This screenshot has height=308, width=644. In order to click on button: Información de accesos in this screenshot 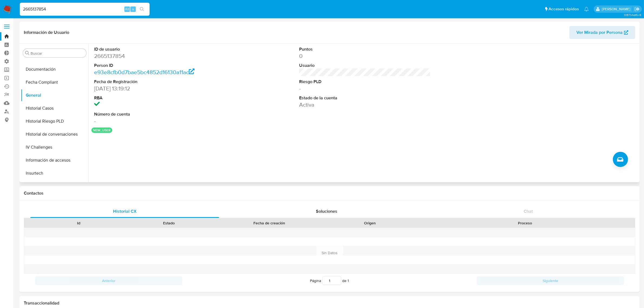, I will do `click(55, 160)`.